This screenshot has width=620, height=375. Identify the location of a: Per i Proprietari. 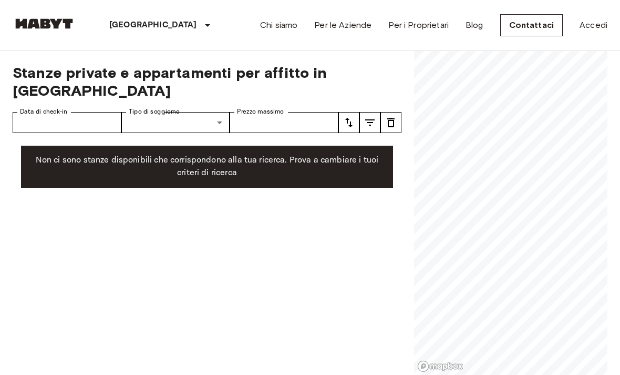
(418, 25).